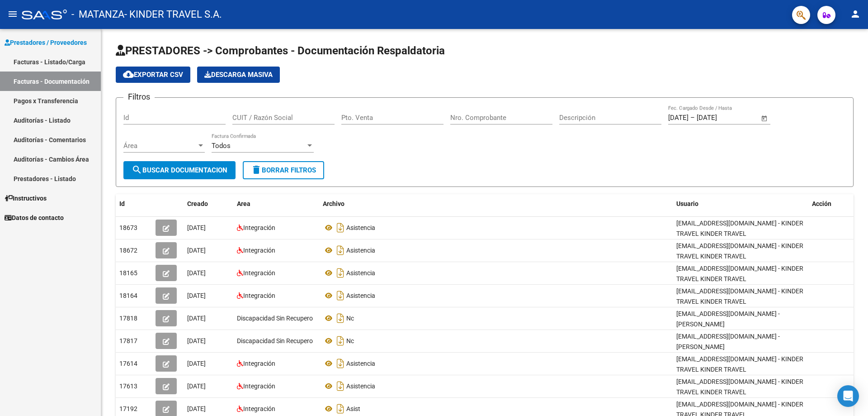 This screenshot has width=868, height=416. What do you see at coordinates (208, 203) in the screenshot?
I see `datatable-header-cell: Creado` at bounding box center [208, 203].